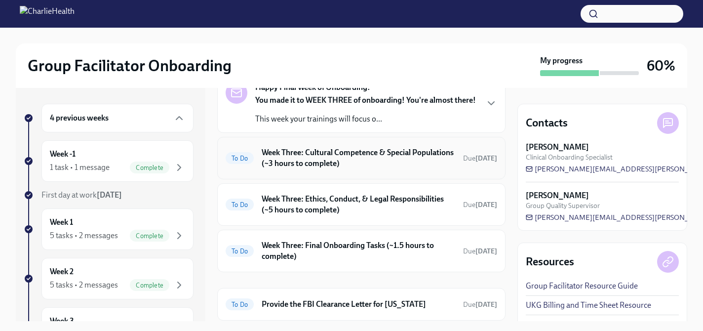  I want to click on h6: Week 2, so click(62, 271).